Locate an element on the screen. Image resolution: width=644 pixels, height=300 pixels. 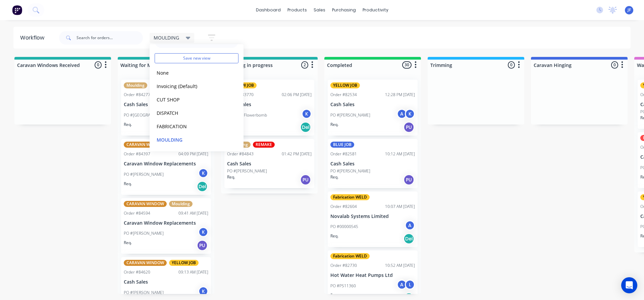
div: Order #84594 is located at coordinates (137, 214).